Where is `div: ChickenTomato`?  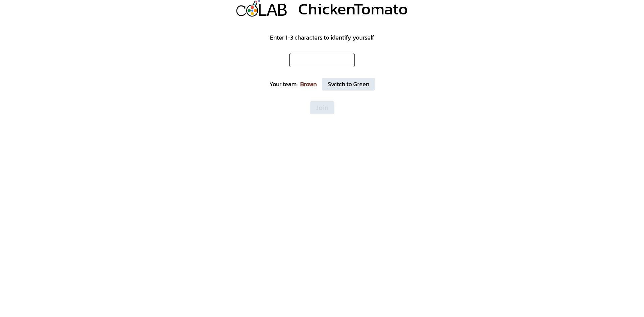 div: ChickenTomato is located at coordinates (353, 9).